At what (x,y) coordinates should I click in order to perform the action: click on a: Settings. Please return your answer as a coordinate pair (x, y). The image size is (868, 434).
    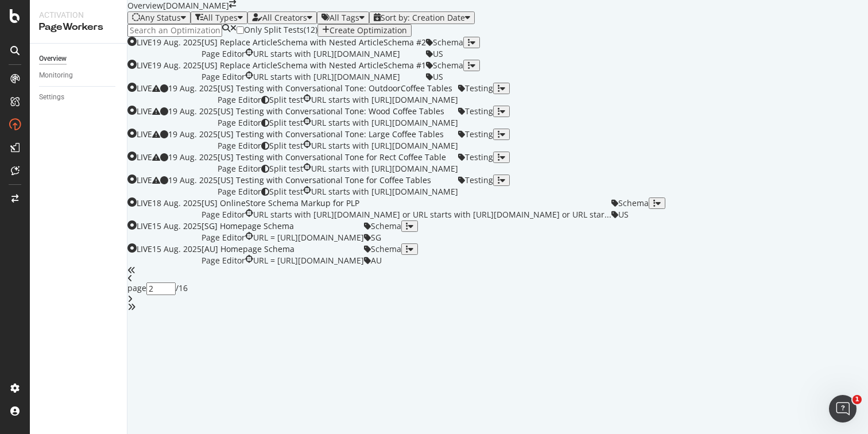
    Looking at the image, I should click on (78, 97).